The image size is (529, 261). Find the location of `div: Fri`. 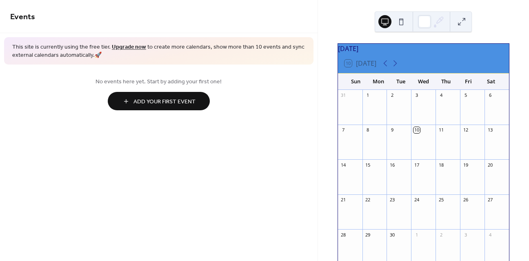

div: Fri is located at coordinates (468, 82).